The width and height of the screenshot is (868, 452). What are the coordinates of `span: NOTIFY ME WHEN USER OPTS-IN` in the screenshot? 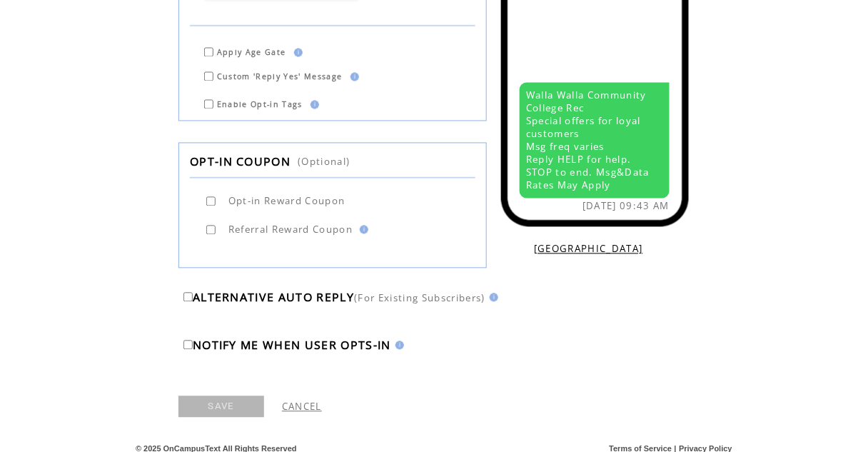 It's located at (292, 345).